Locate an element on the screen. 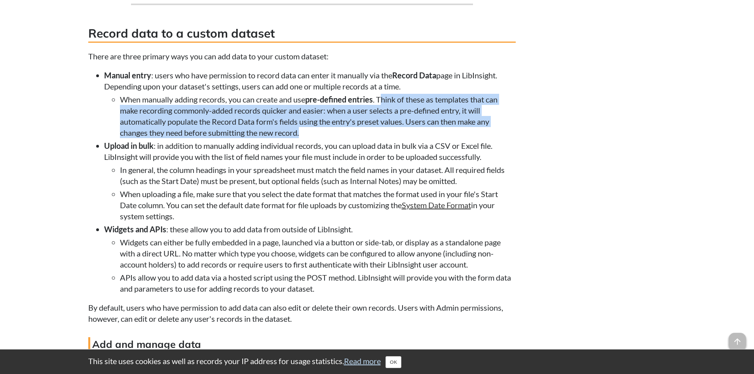 The height and width of the screenshot is (374, 754). p: There are three primary ways you can add data to your custom dataset: is located at coordinates (302, 56).